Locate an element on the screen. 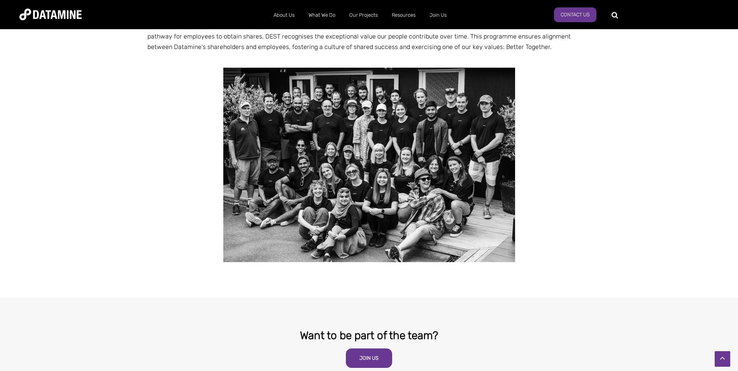  a: What We Do is located at coordinates (322, 15).